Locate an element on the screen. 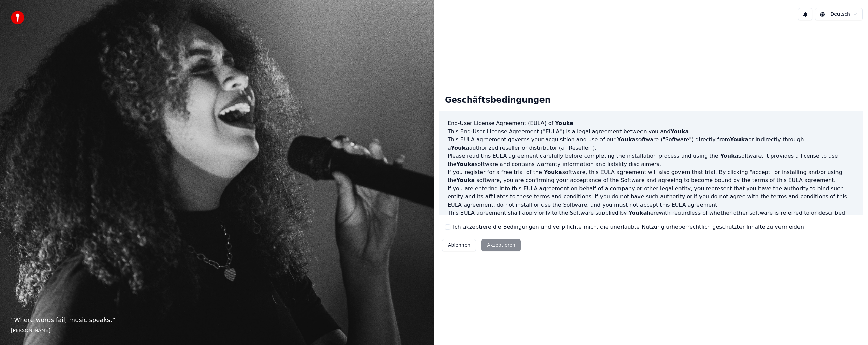  p: If you register for a free trial of the software, this EULA agreement will also govern that trial... is located at coordinates (651, 177).